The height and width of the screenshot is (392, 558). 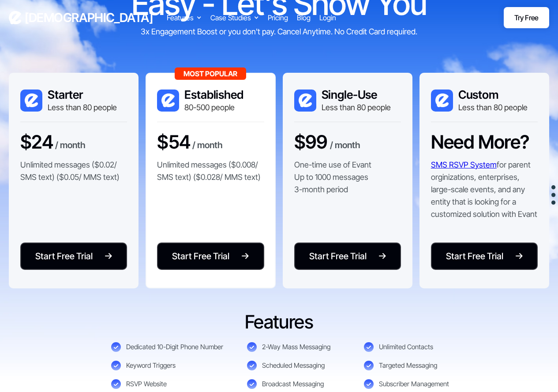 What do you see at coordinates (81, 18) in the screenshot?
I see `a: home` at bounding box center [81, 18].